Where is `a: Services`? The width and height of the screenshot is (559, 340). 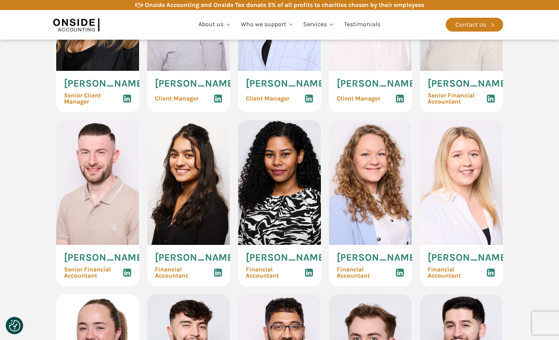 a: Services is located at coordinates (319, 25).